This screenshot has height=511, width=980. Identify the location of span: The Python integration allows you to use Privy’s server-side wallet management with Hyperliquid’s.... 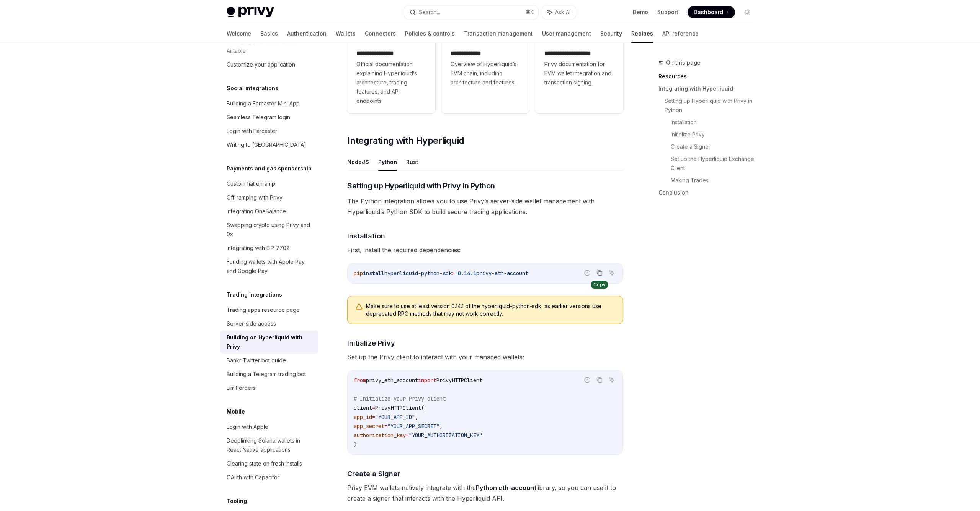
(485, 206).